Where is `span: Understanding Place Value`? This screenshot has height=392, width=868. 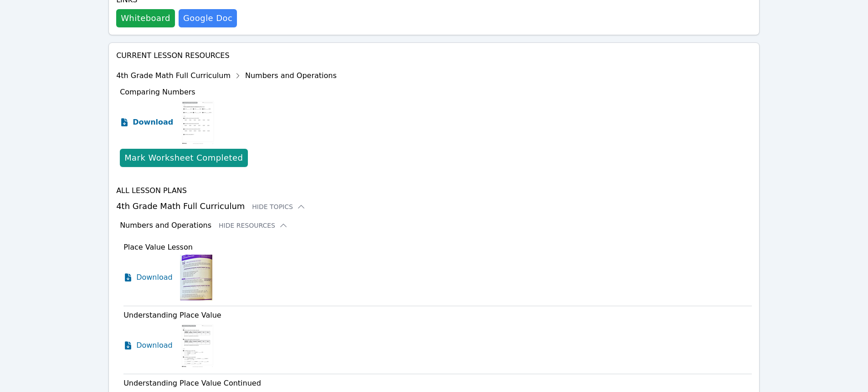 span: Understanding Place Value is located at coordinates (172, 315).